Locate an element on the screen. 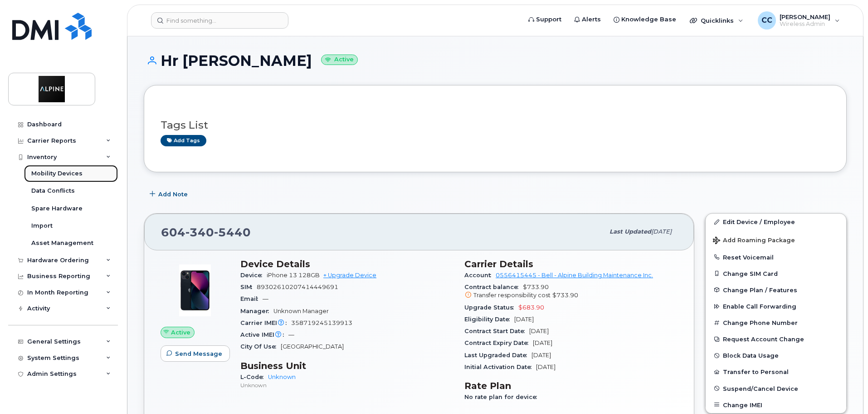  button: Add Roaming Package is located at coordinates (776, 240).